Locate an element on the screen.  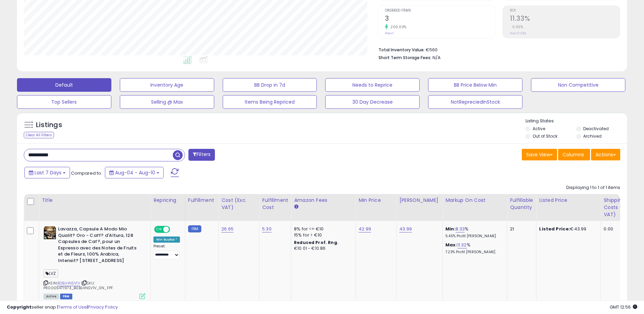
button: Selling @ Max is located at coordinates (167, 102).